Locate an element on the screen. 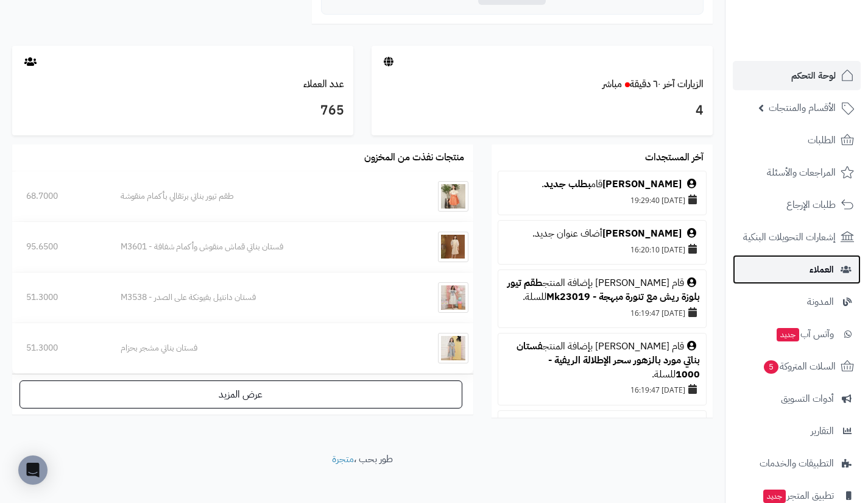 The width and height of the screenshot is (868, 503). a: لوحة التحكم is located at coordinates (797, 75).